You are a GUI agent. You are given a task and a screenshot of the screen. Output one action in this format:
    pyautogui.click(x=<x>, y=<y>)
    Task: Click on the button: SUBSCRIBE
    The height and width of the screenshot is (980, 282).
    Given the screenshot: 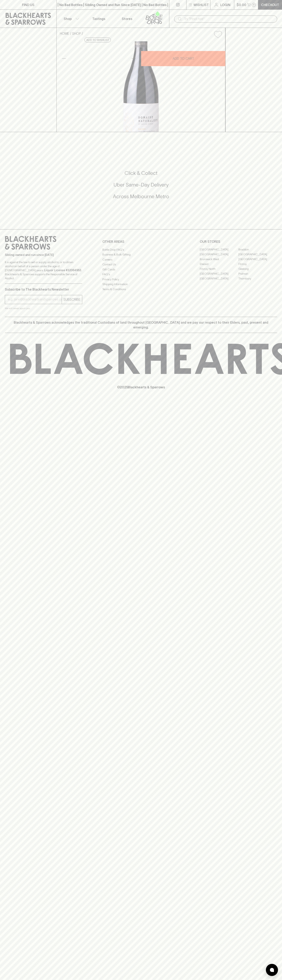 What is the action you would take?
    pyautogui.click(x=72, y=299)
    